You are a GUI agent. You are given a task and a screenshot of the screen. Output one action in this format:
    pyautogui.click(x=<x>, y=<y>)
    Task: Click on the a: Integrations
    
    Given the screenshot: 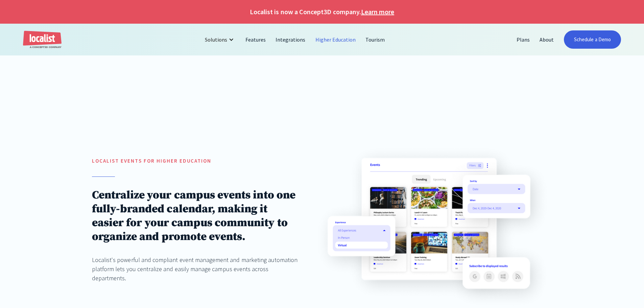 What is the action you would take?
    pyautogui.click(x=290, y=40)
    